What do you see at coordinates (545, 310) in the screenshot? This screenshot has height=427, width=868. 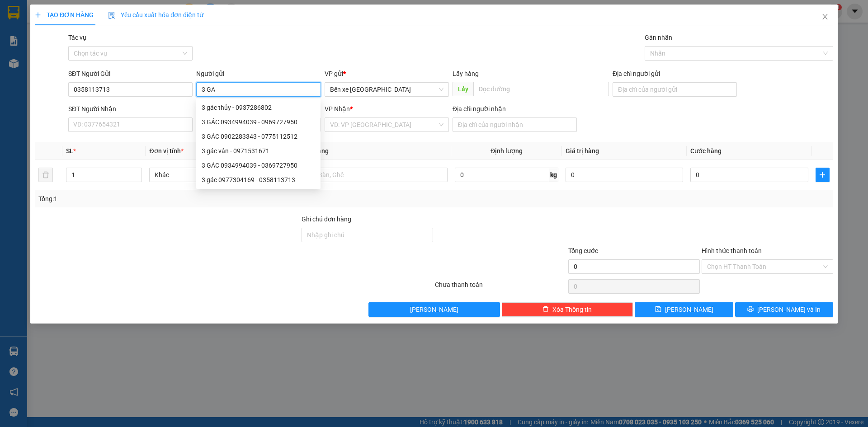 I see `span: delete` at bounding box center [545, 310].